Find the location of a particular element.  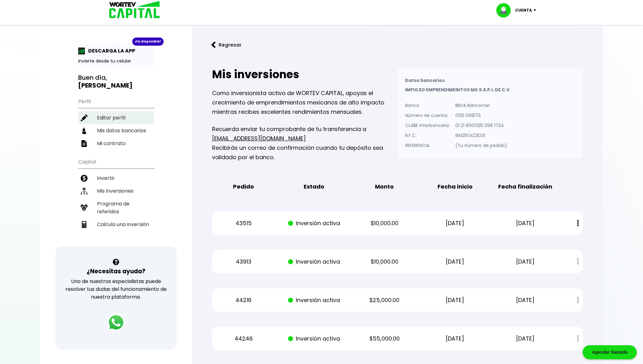

p: $55,000.00 is located at coordinates (384, 339).